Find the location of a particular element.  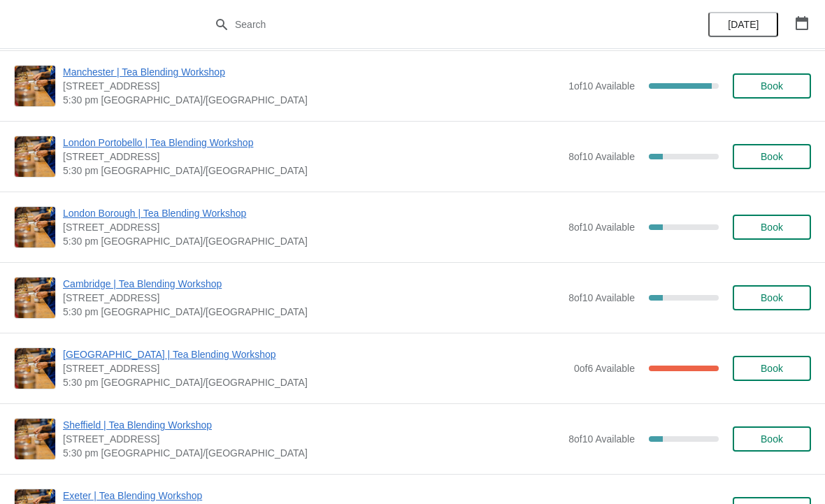

span: 1 of 10 Available is located at coordinates (601, 86).